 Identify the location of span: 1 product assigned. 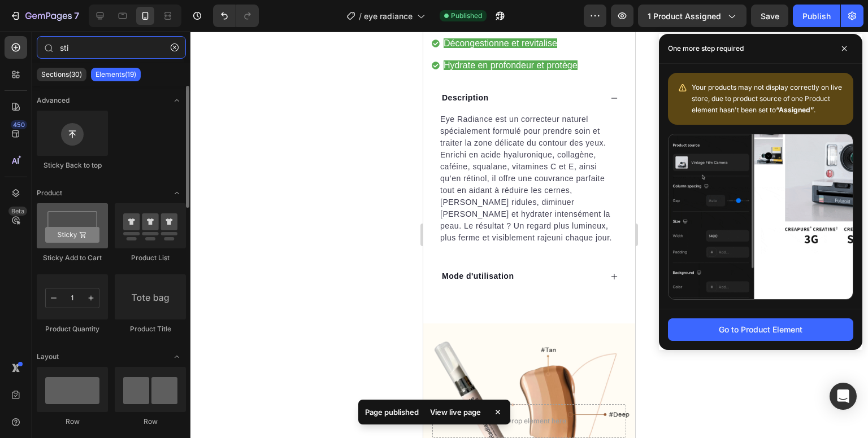
(684, 15).